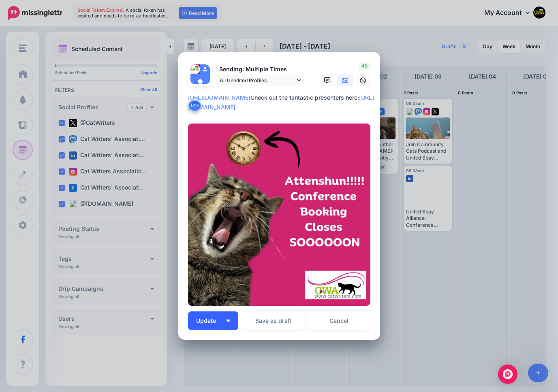 The height and width of the screenshot is (392, 558). I want to click on a: All Unedited Profiles, so click(260, 80).